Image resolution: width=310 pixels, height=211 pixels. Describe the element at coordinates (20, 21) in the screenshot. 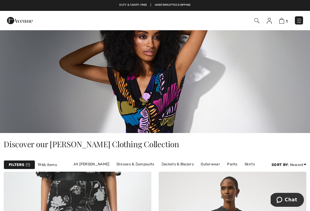

I see `img: 1ère Avenue` at that location.